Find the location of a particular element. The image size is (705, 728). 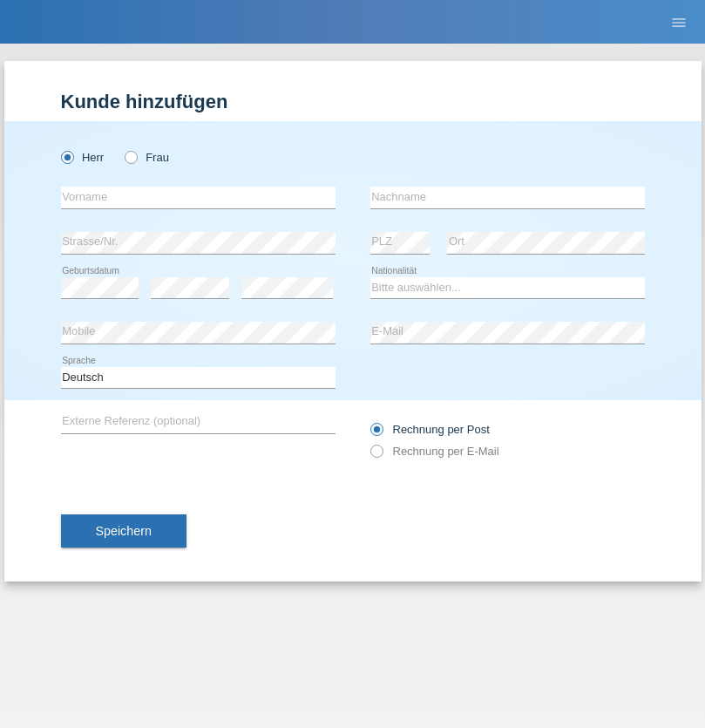

input: Herr is located at coordinates (67, 156).